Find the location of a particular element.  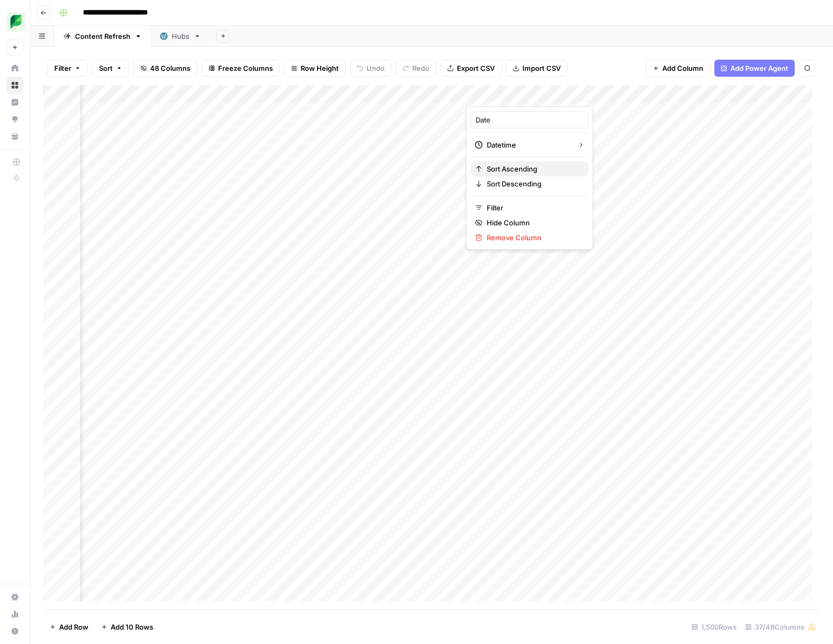

button: Help + Support is located at coordinates (14, 630).